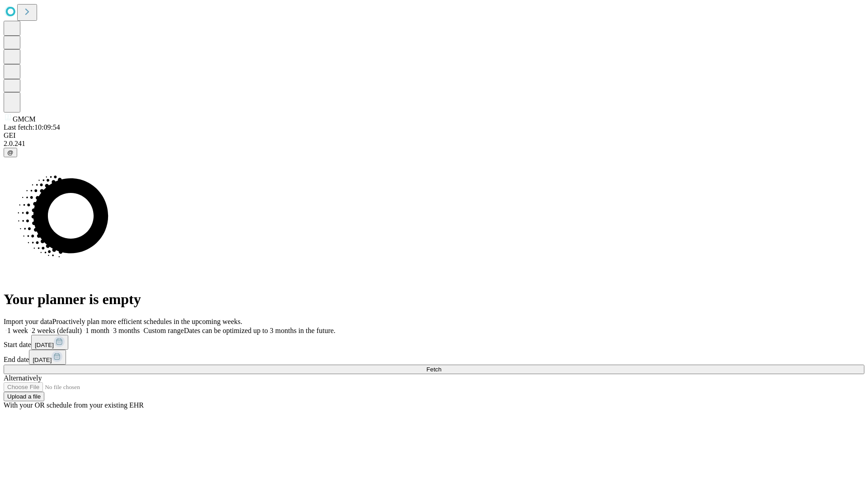 The width and height of the screenshot is (868, 488). What do you see at coordinates (24, 119) in the screenshot?
I see `span: GMCM` at bounding box center [24, 119].